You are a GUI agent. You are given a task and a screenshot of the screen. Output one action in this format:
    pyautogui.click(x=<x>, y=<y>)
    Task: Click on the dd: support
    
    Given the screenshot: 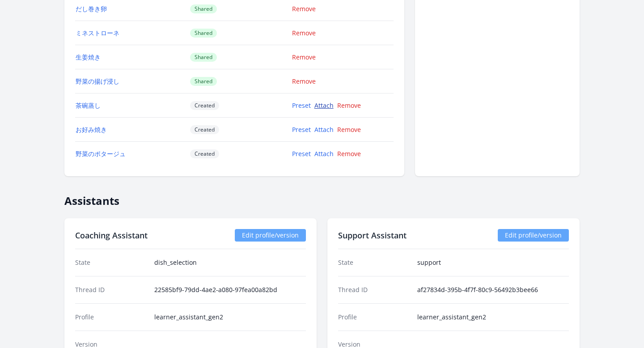 What is the action you would take?
    pyautogui.click(x=493, y=263)
    